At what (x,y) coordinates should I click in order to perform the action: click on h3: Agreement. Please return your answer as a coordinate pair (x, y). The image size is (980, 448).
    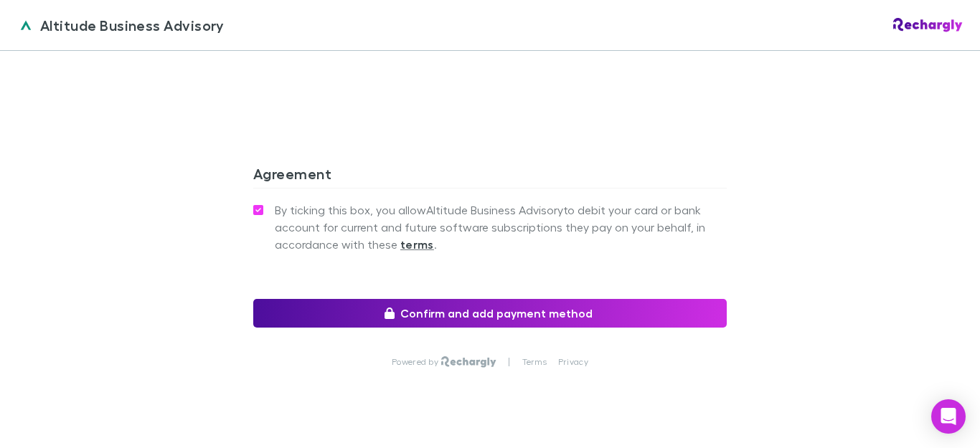
    Looking at the image, I should click on (490, 177).